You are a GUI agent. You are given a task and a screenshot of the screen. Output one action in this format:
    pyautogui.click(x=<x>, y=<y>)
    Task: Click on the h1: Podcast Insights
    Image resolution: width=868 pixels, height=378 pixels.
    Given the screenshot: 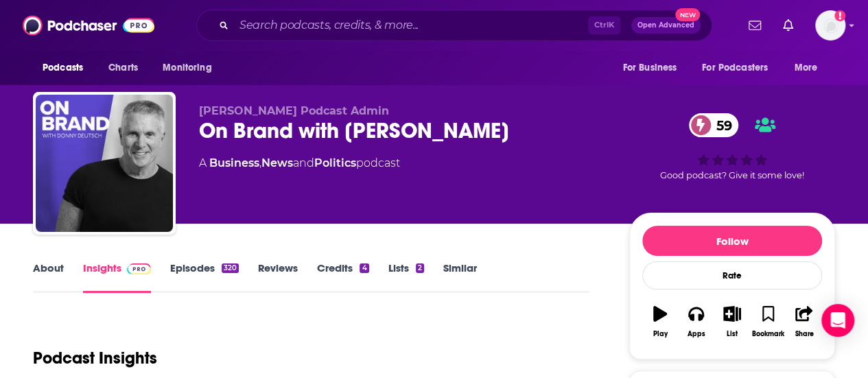 What is the action you would take?
    pyautogui.click(x=95, y=358)
    